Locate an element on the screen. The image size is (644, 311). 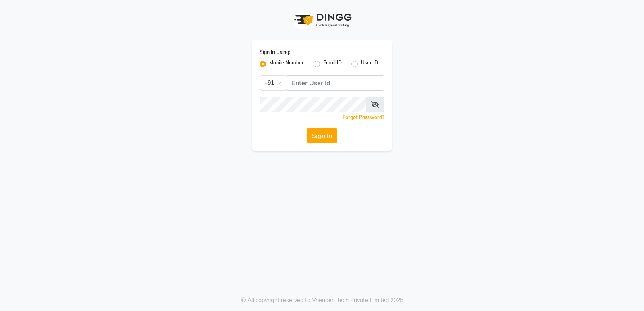
label: User ID is located at coordinates (369, 64).